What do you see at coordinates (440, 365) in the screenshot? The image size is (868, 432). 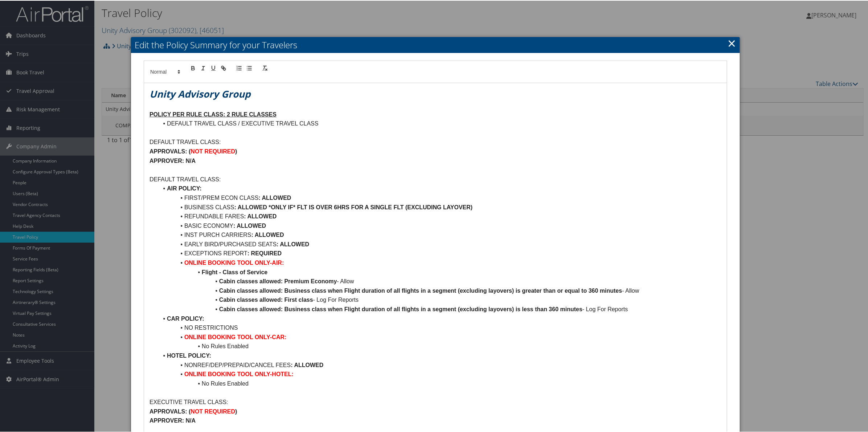 I see `li: NONREF/DEP/PREPAID/CANCEL FEES` at bounding box center [440, 365].